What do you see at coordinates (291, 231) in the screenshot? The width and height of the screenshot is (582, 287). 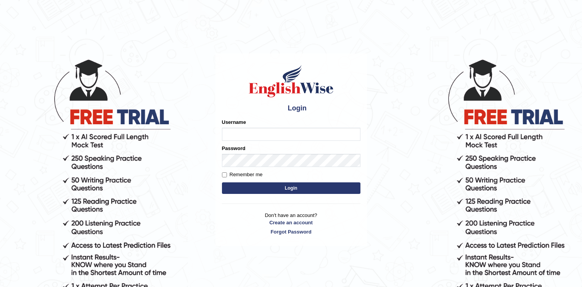 I see `a: Forgot Password` at bounding box center [291, 231].